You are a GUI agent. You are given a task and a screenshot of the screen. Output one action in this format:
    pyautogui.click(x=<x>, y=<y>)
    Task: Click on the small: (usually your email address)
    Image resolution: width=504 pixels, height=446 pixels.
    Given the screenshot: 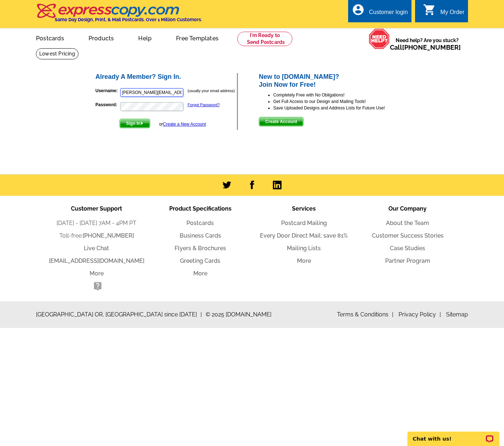 What is the action you would take?
    pyautogui.click(x=211, y=91)
    